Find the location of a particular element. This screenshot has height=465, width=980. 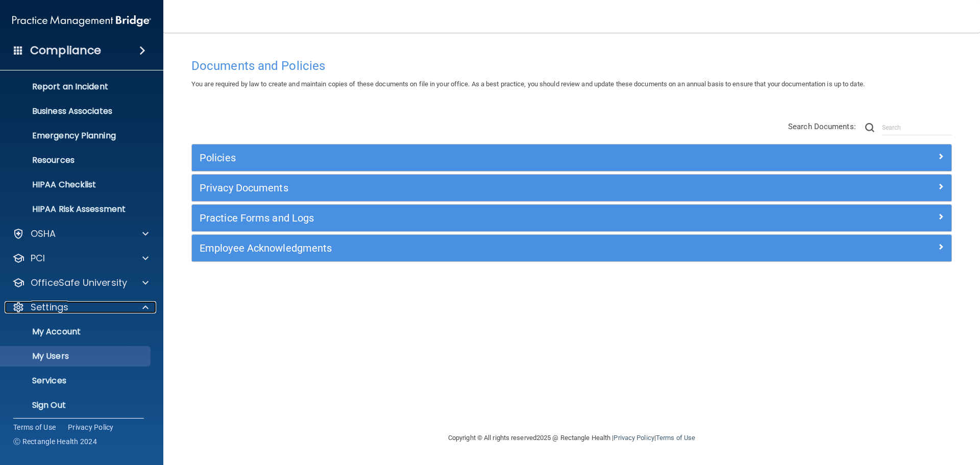

p: Report an Incident is located at coordinates (76, 87).